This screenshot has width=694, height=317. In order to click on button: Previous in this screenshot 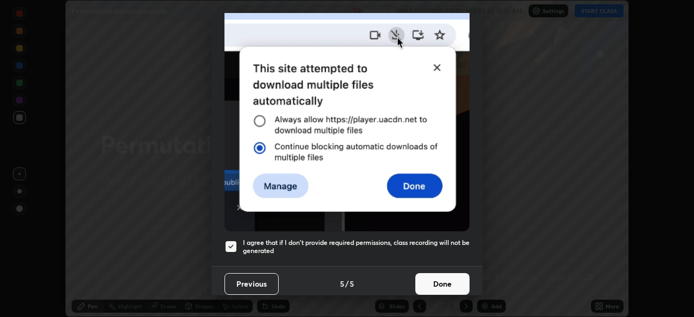, I will do `click(252, 284)`.